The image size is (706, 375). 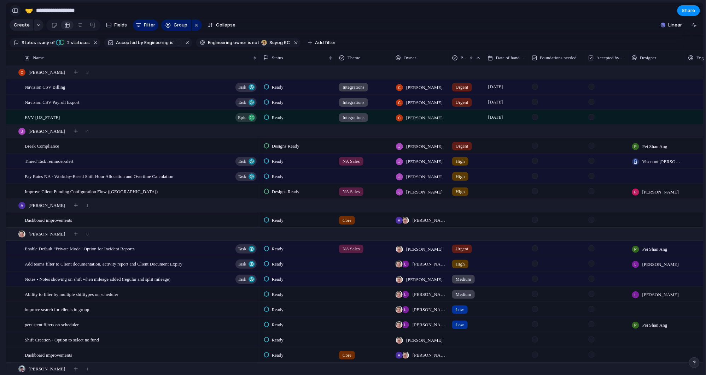 What do you see at coordinates (117, 25) in the screenshot?
I see `button: Fields` at bounding box center [117, 25].